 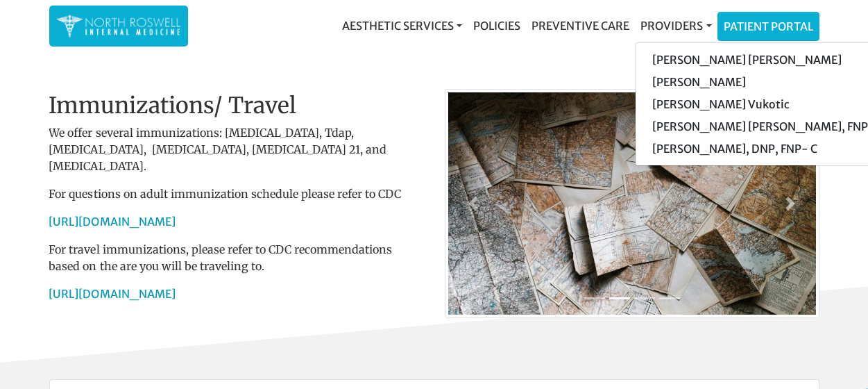 What do you see at coordinates (580, 26) in the screenshot?
I see `a: Preventive Care` at bounding box center [580, 26].